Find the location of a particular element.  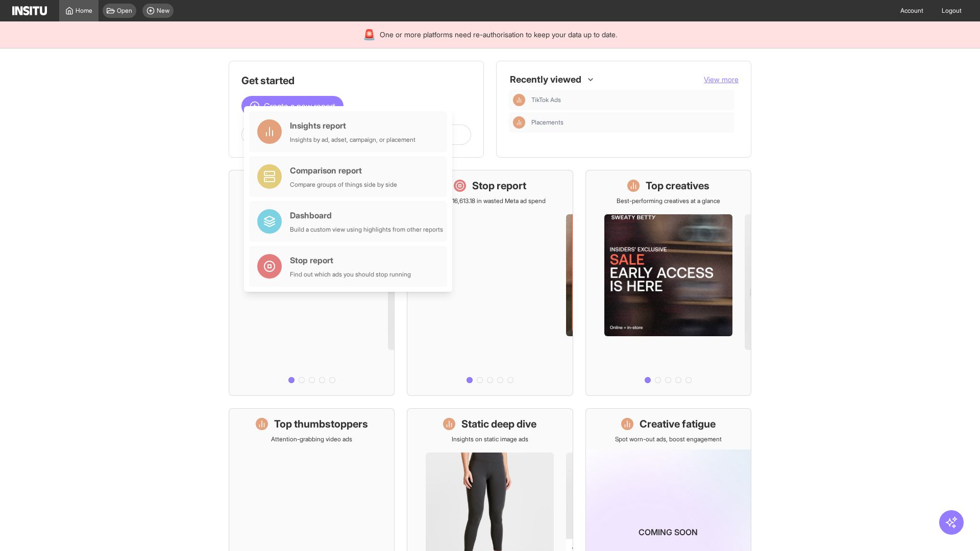

h1: Top thumbstoppers is located at coordinates (321, 424).